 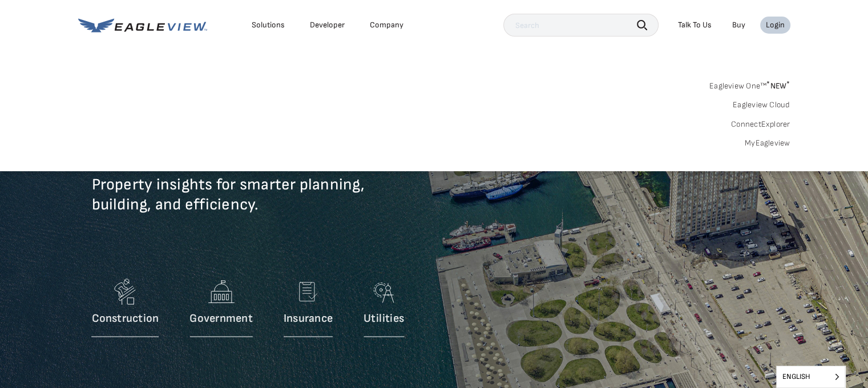 I want to click on div: Login, so click(x=775, y=25).